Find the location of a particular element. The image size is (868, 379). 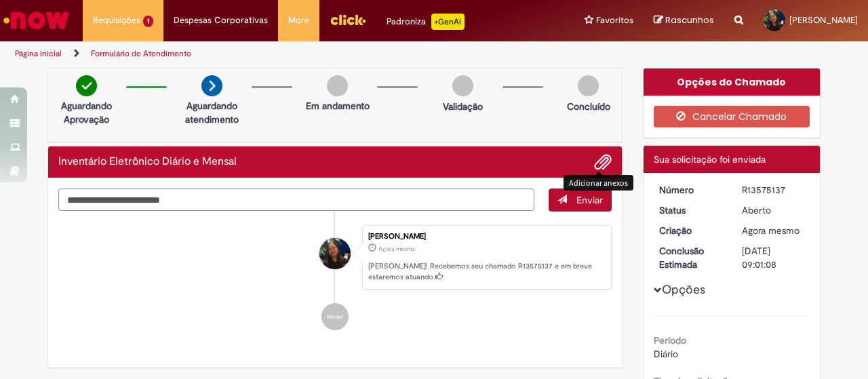

a: Rascunhos is located at coordinates (683, 21).